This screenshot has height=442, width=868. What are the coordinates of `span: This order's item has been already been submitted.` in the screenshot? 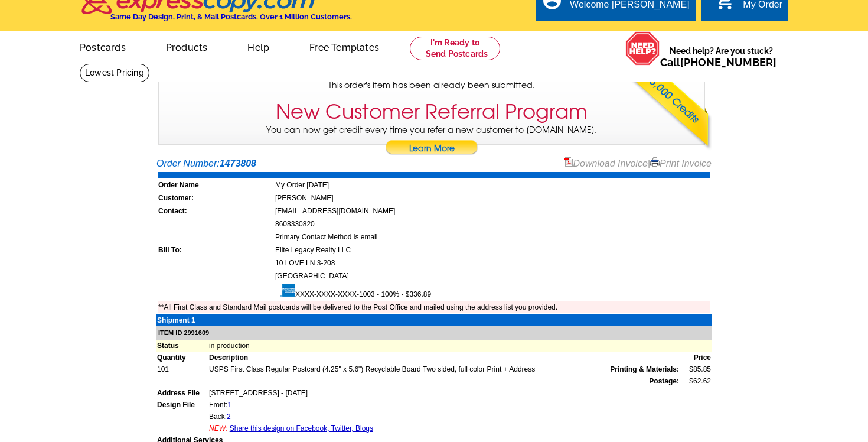 It's located at (432, 85).